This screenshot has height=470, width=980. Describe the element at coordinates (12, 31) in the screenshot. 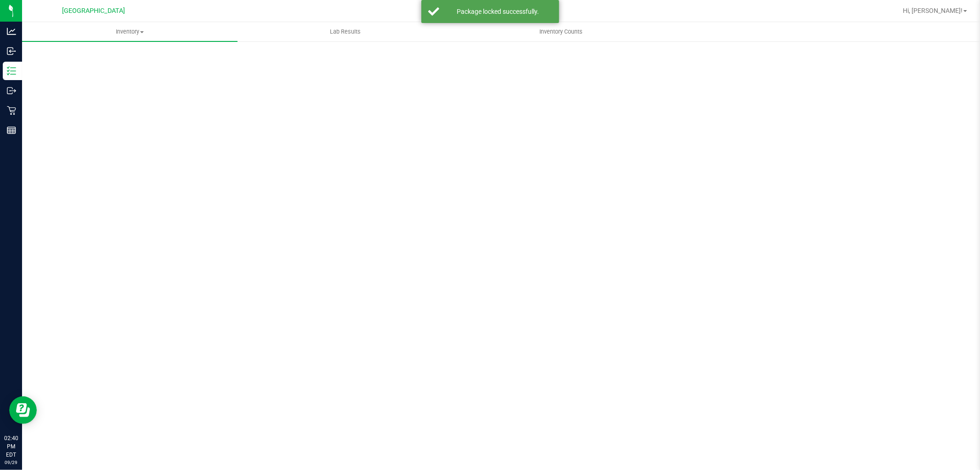

I see `inline-svg: Analytics` at that location.